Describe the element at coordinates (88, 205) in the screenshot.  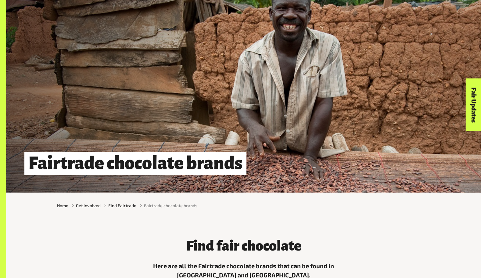
I see `span: Get Involved` at that location.